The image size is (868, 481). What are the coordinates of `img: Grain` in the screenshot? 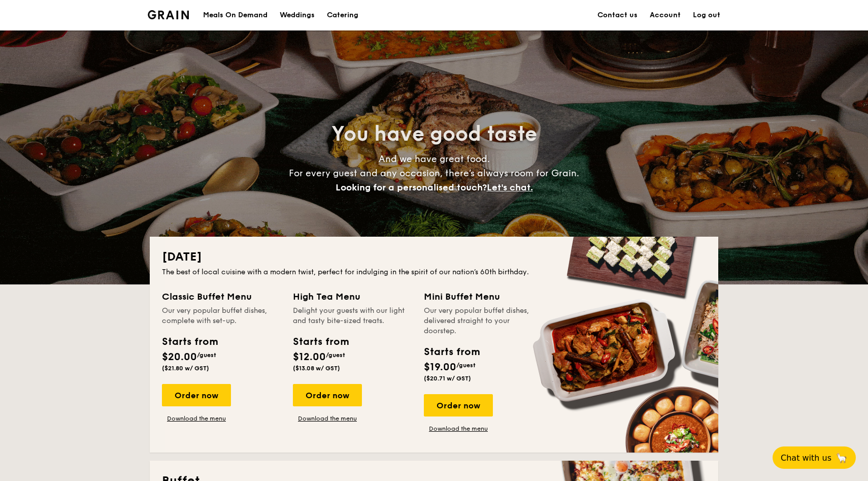 It's located at (168, 14).